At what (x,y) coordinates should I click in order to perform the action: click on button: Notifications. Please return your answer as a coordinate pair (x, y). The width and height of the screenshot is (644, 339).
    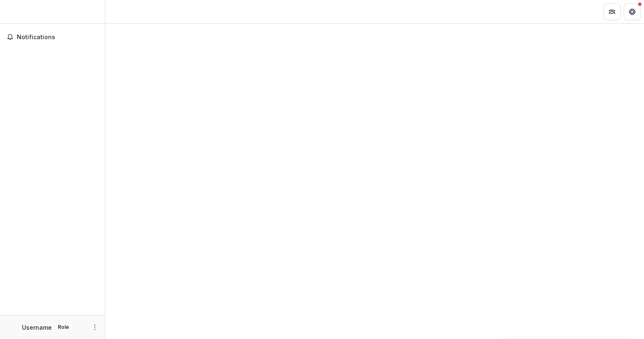
    Looking at the image, I should click on (52, 37).